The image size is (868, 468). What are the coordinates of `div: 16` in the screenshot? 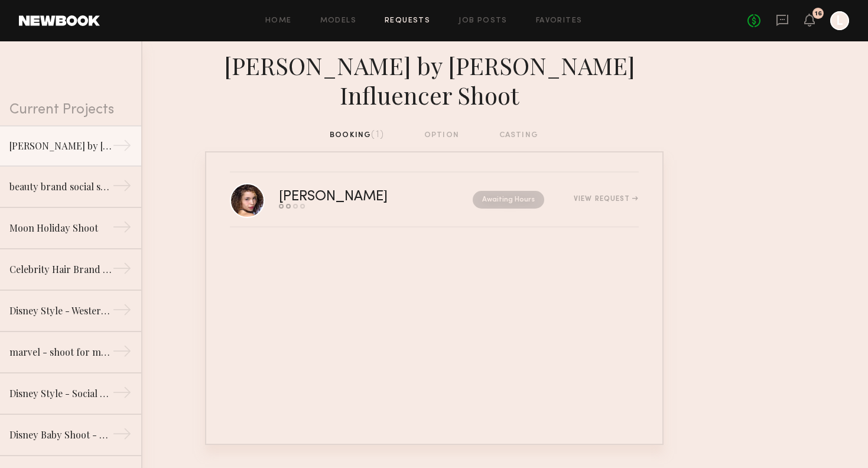 It's located at (818, 14).